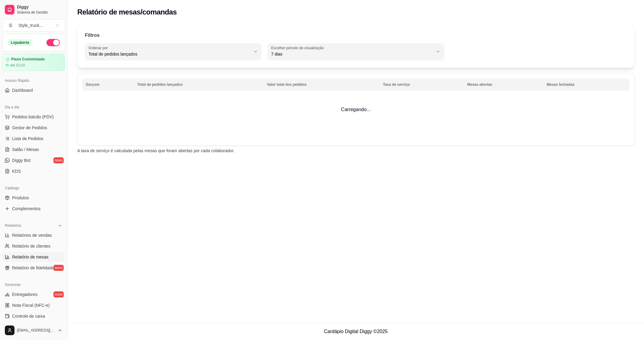 The height and width of the screenshot is (340, 644). Describe the element at coordinates (34, 128) in the screenshot. I see `a: Gestor de Pedidos` at that location.